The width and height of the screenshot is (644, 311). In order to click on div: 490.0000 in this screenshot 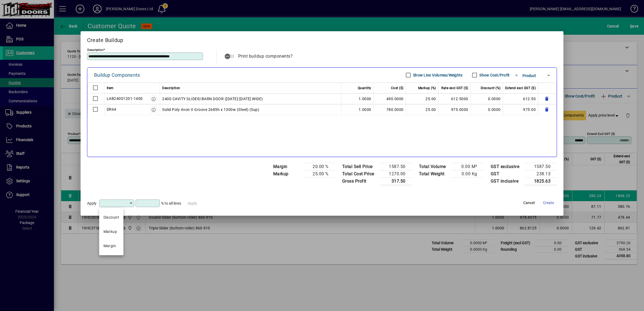, I will do `click(390, 99)`.